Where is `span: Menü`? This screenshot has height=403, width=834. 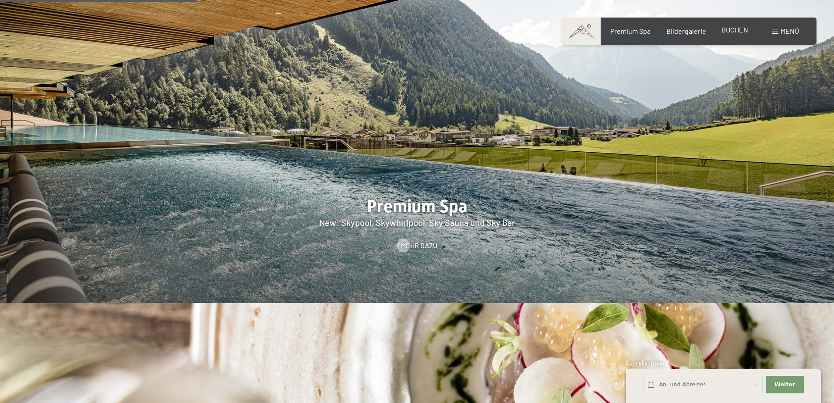
span: Menü is located at coordinates (790, 31).